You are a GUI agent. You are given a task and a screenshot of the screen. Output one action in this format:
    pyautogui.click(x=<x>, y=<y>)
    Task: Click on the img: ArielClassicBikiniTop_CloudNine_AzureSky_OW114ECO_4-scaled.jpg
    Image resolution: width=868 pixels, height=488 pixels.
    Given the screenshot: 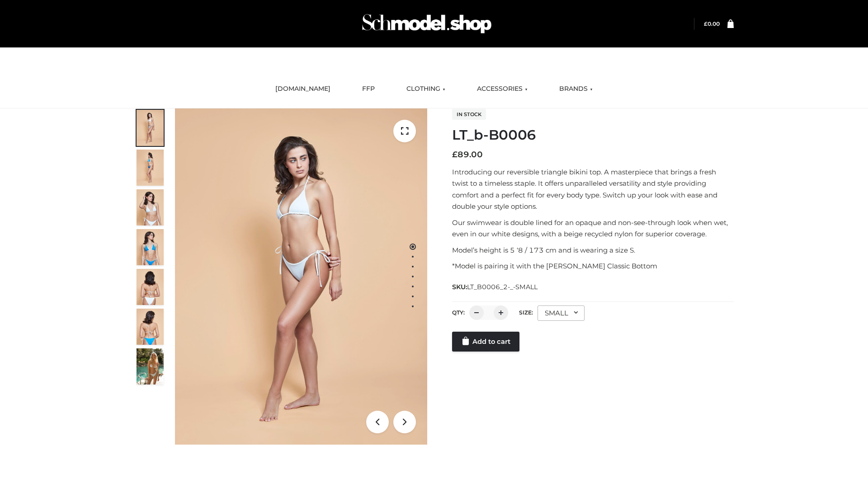 What is the action you would take?
    pyautogui.click(x=150, y=247)
    